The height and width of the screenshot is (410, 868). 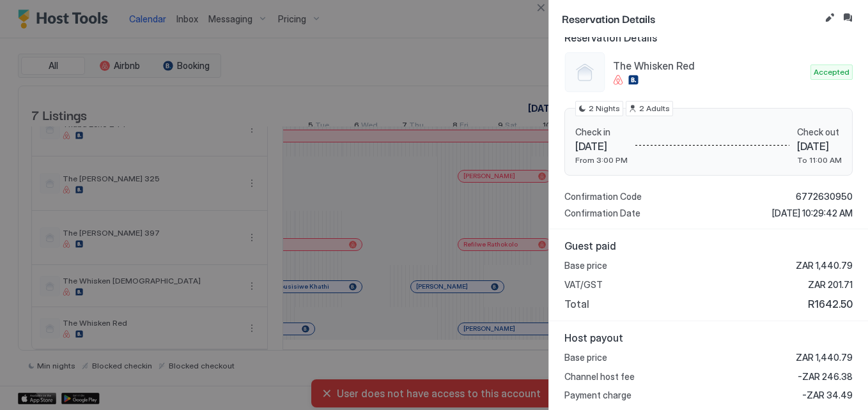 What do you see at coordinates (828, 396) in the screenshot?
I see `span: -ZAR 34.49` at bounding box center [828, 396].